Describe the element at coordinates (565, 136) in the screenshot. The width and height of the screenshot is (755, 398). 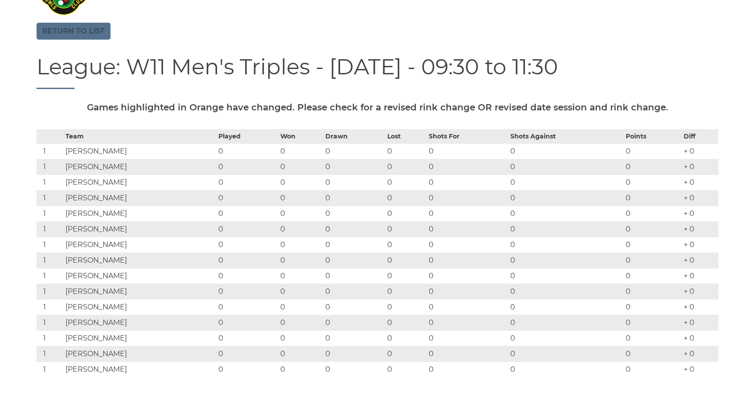
I see `th: Shots Against` at that location.